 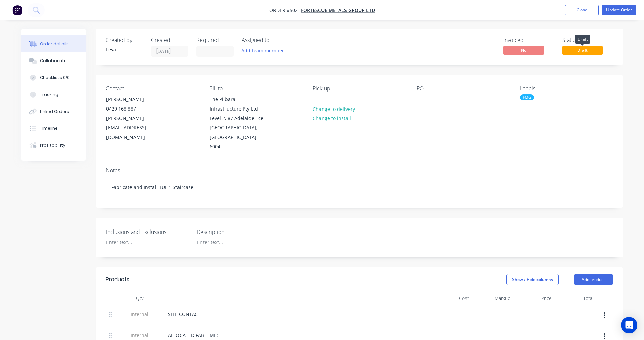 What do you see at coordinates (134, 109) in the screenshot?
I see `div: 0429 168 887` at bounding box center [134, 109].